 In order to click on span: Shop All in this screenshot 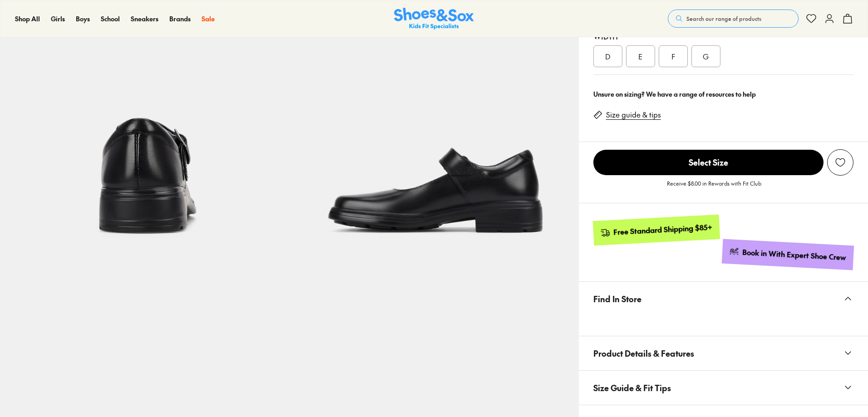, I will do `click(27, 19)`.